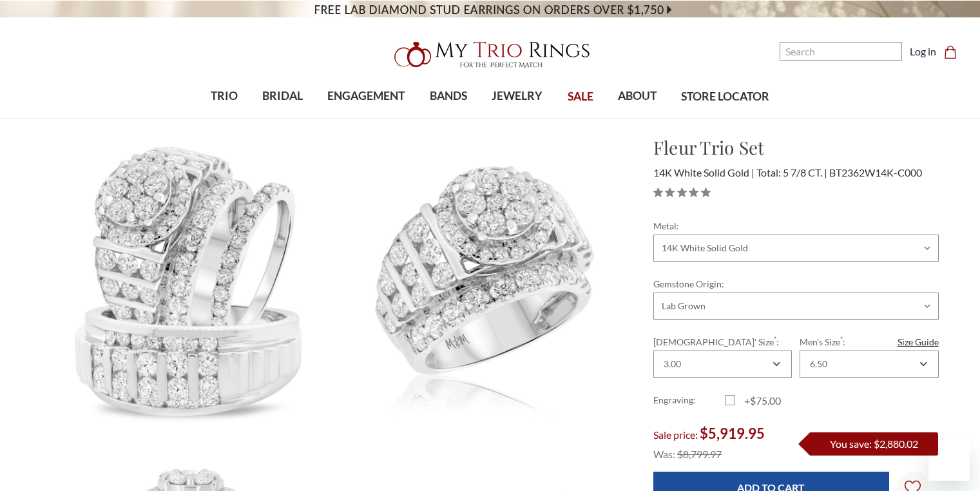 Image resolution: width=980 pixels, height=491 pixels. I want to click on label: Gemstone Origin:, so click(796, 284).